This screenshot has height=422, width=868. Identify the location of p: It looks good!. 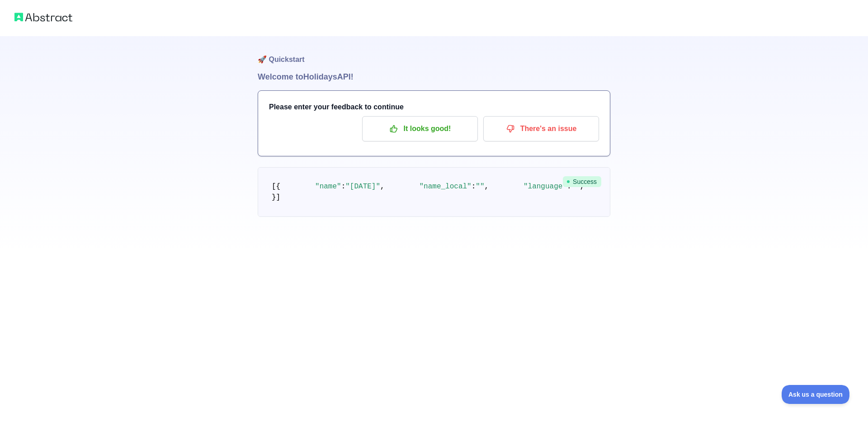
(420, 128).